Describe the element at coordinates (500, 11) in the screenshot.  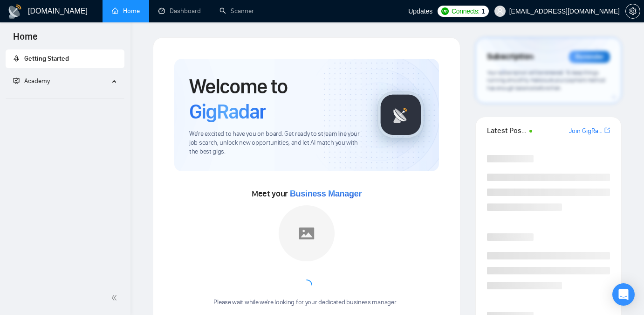
I see `span: user` at that location.